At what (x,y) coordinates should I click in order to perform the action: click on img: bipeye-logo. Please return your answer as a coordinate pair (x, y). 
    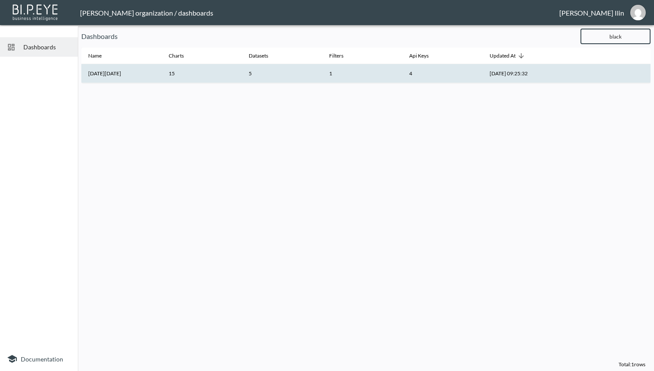
    Looking at the image, I should click on (35, 12).